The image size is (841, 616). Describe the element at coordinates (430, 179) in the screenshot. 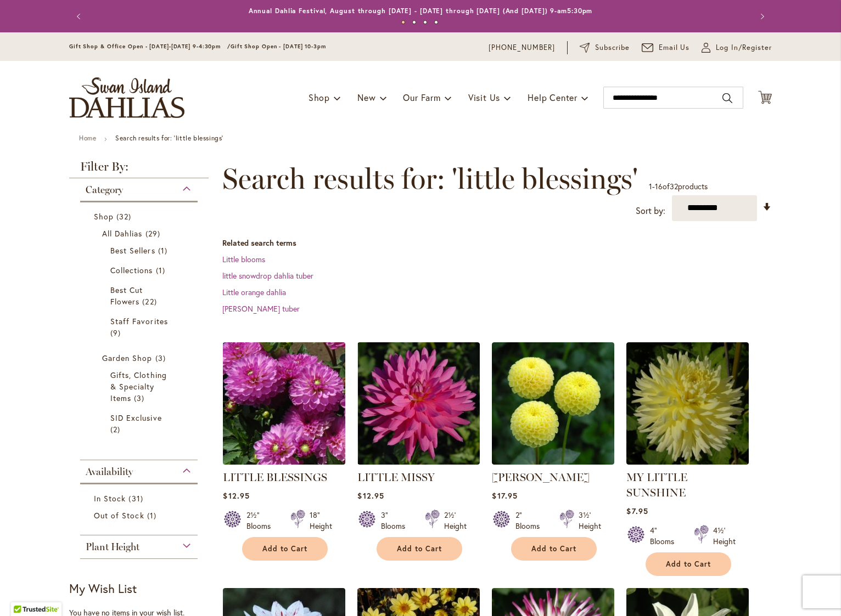

I see `span: Search results for: 'little blessings'` at that location.